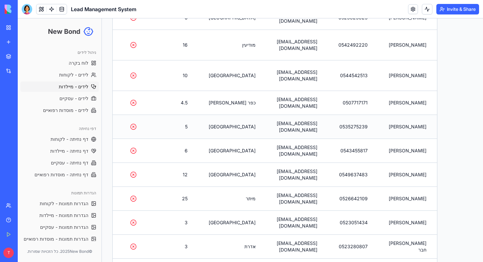 This screenshot has width=483, height=262. Describe the element at coordinates (48, 92) in the screenshot. I see `span: לידים - מוסדות רפואיים` at that location.